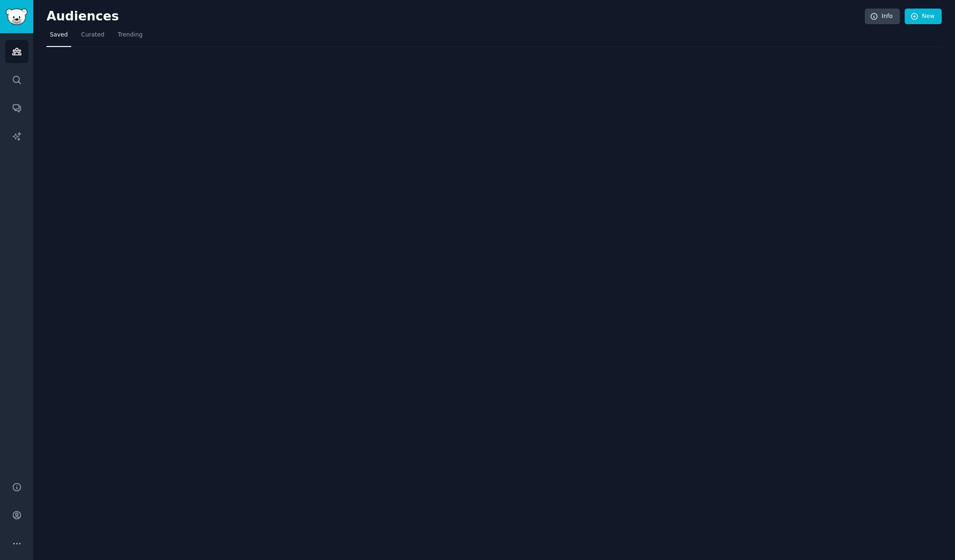 The image size is (955, 560). I want to click on a: Trending, so click(130, 37).